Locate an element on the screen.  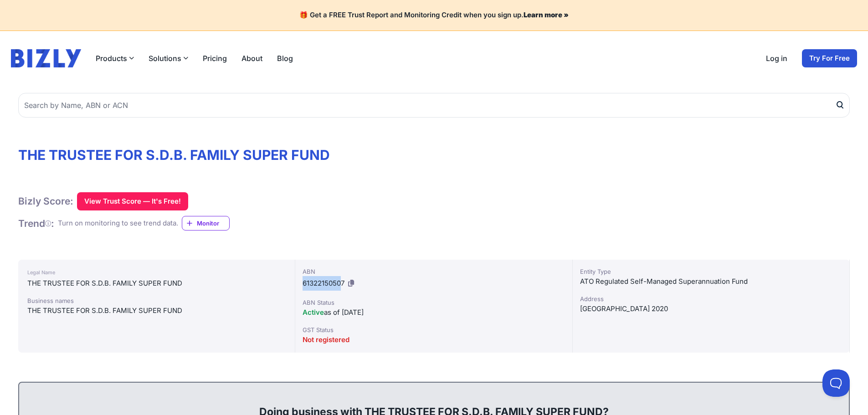
h1: Trend : is located at coordinates (36, 224).